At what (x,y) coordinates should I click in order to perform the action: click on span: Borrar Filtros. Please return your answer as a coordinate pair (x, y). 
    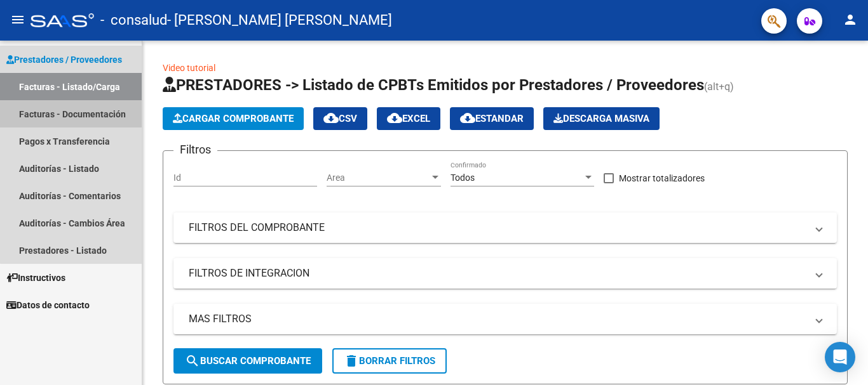
    Looking at the image, I should click on (390, 361).